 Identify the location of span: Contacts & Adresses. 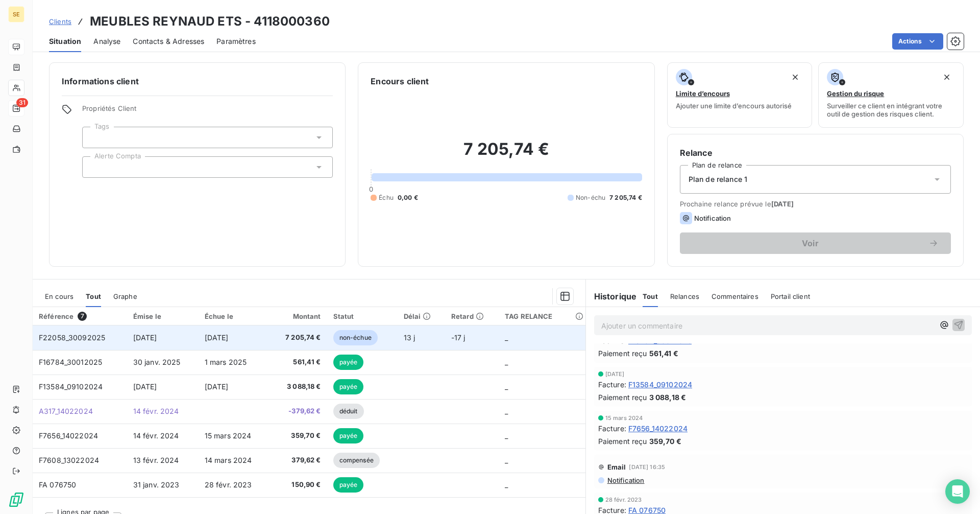
(169, 41).